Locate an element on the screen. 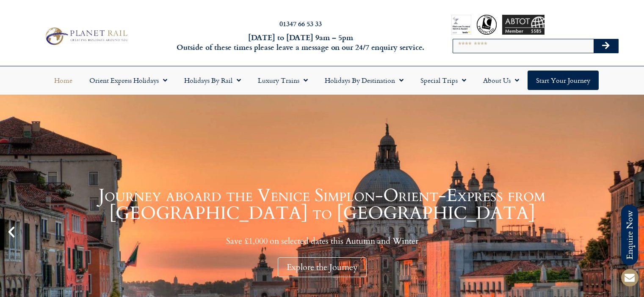  div: Explore the Journey is located at coordinates (322, 267).